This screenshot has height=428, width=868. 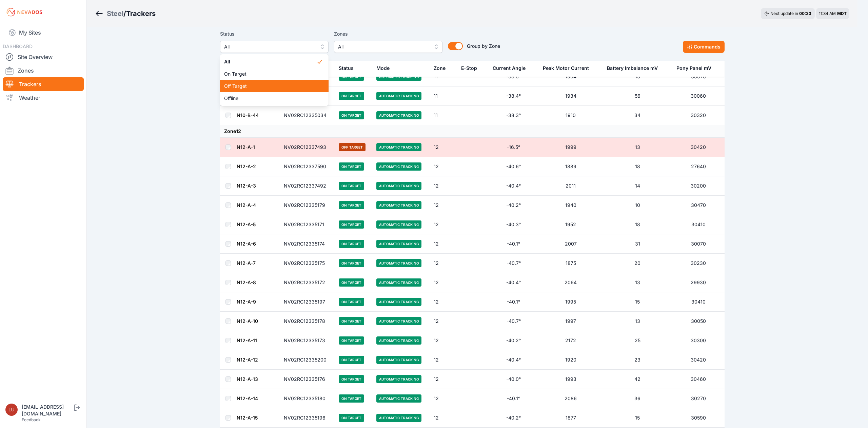 I want to click on span: On Target, so click(x=270, y=74).